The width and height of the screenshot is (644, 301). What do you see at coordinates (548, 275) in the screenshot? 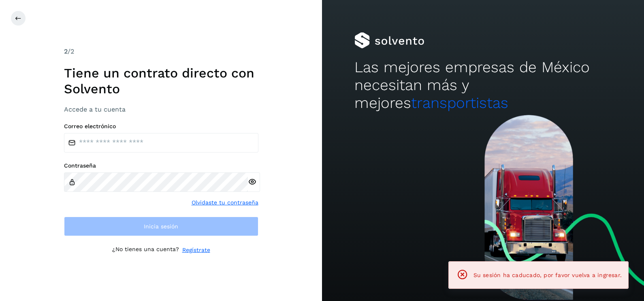
I see `span: Su sesión ha caducado, por favor vuelva a ingresar.` at bounding box center [548, 275].